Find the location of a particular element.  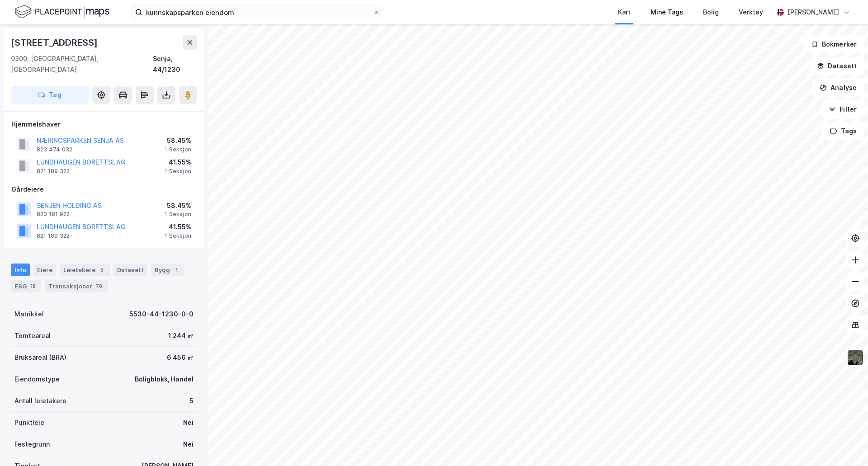

div: 1 is located at coordinates (176, 270).